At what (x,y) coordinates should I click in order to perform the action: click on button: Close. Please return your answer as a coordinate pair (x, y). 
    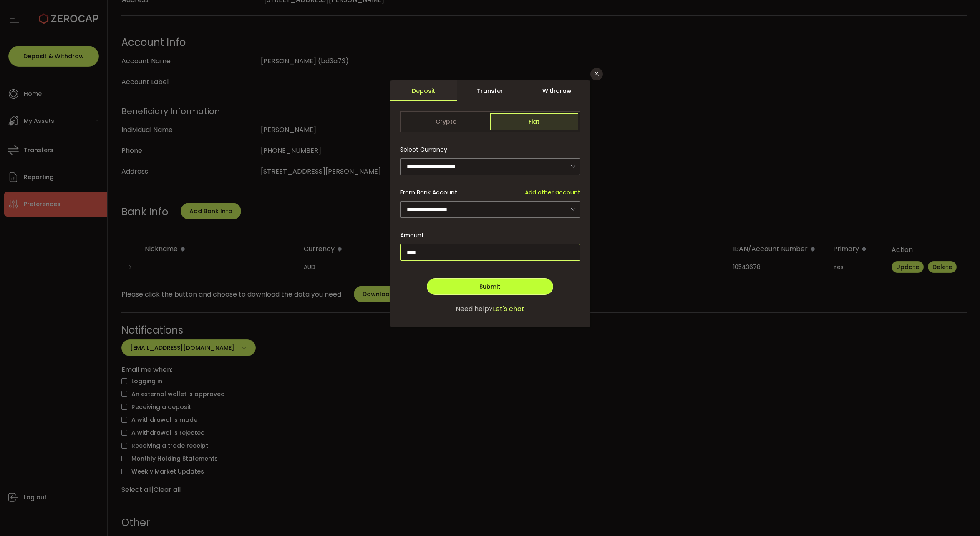
    Looking at the image, I should click on (596, 74).